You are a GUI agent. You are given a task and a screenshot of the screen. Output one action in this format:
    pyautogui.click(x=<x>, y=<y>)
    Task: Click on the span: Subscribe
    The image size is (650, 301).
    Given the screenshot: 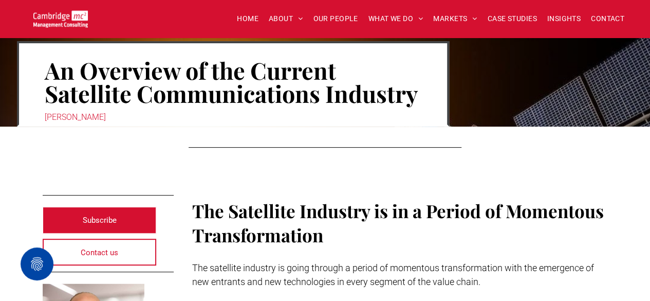 What is the action you would take?
    pyautogui.click(x=100, y=220)
    